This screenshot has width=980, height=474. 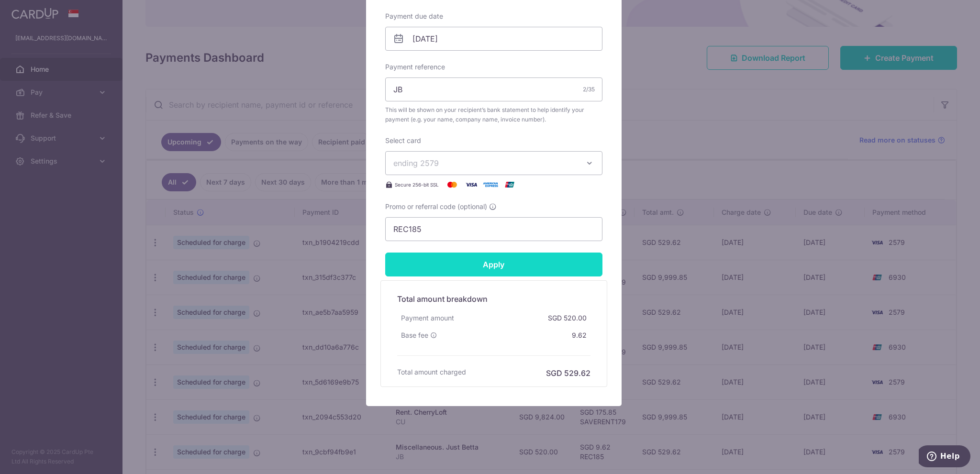 I want to click on label: Select card, so click(x=403, y=141).